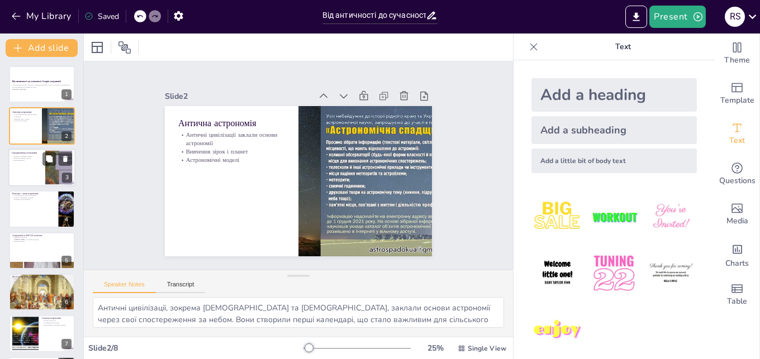 The image size is (760, 359). Describe the element at coordinates (487, 349) in the screenshot. I see `span: Single View` at that location.